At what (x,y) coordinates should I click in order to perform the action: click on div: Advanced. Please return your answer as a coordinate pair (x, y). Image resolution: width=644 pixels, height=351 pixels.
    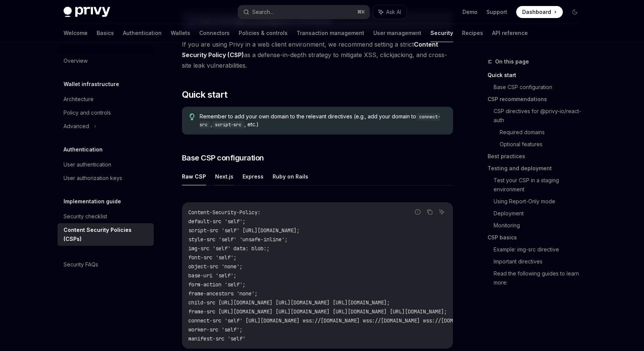
    Looking at the image, I should click on (76, 126).